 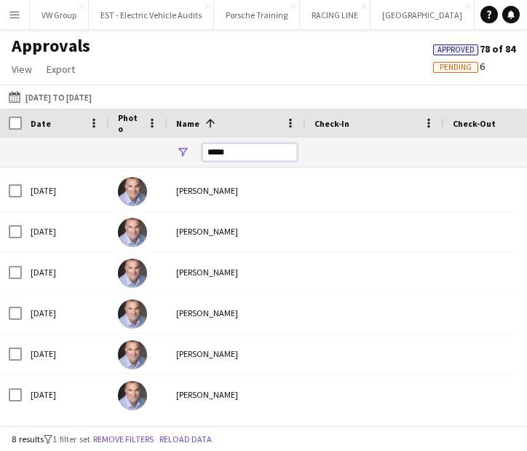 What do you see at coordinates (335, 15) in the screenshot?
I see `button: RACING LINE` at bounding box center [335, 15].